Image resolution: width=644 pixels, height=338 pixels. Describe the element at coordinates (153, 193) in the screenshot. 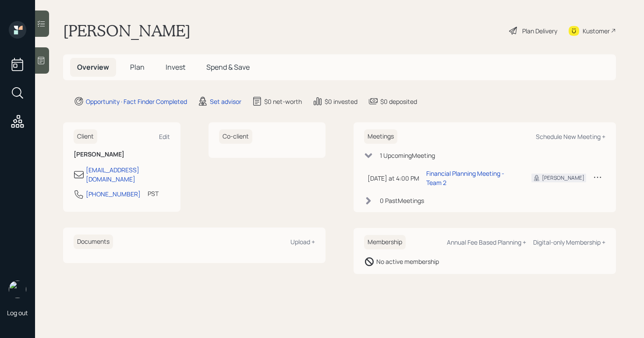

I see `div: PST` at that location.